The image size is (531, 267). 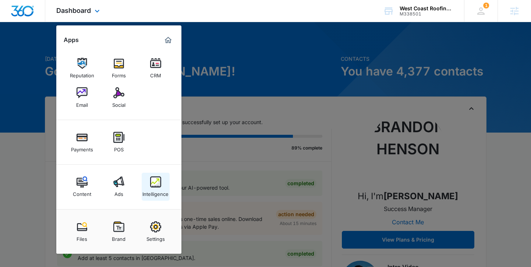 I want to click on a: Email, so click(x=82, y=97).